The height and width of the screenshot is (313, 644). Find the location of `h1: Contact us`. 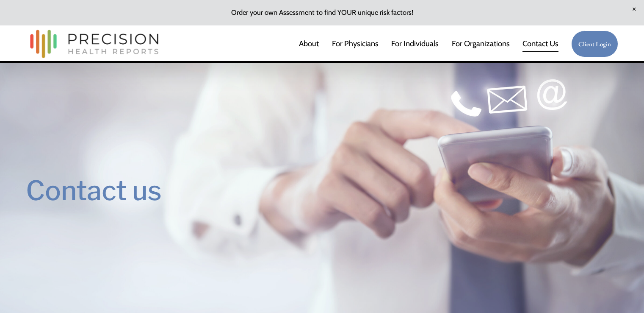

h1: Contact us is located at coordinates (248, 191).